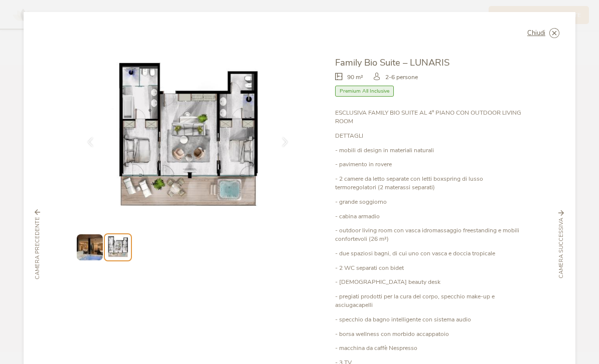  Describe the element at coordinates (429, 348) in the screenshot. I see `p: - macchina da caffè Nespresso` at that location.